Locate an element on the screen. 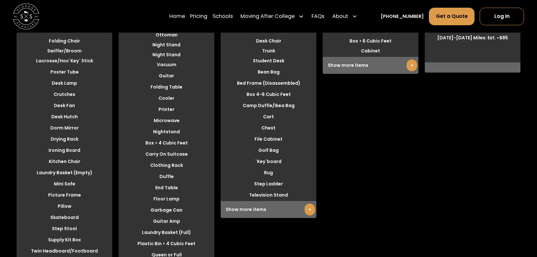 This screenshot has width=537, height=257. li: Lacrosse/Hoc`Key` Stick is located at coordinates (64, 61).